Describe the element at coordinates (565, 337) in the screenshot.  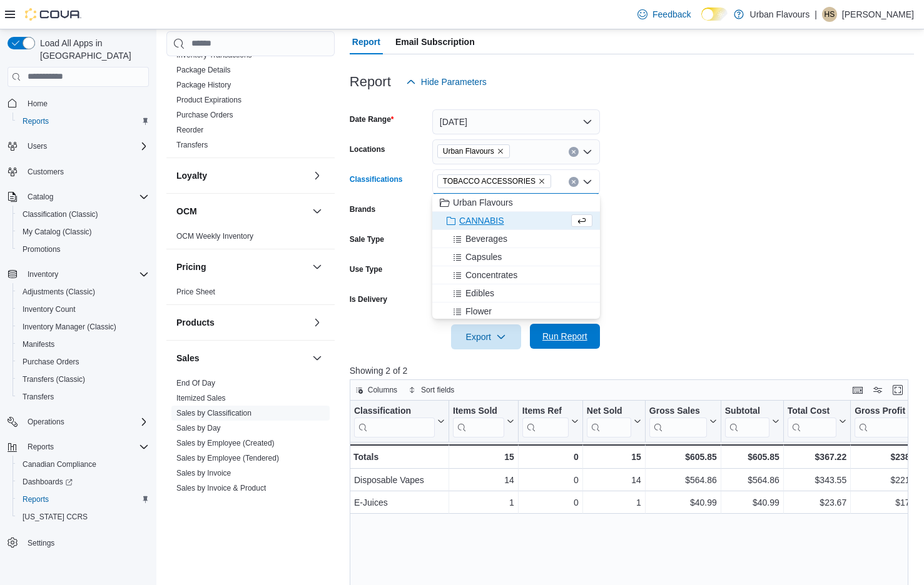
I see `span: Run Report` at that location.